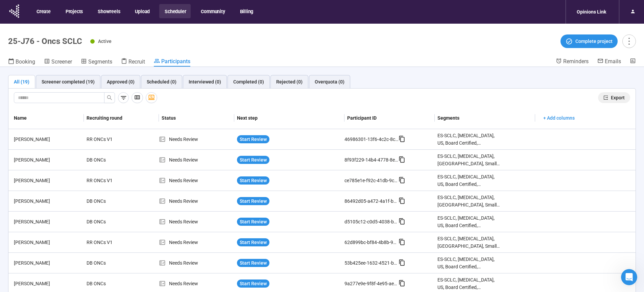 The image size is (644, 292). I want to click on button: Home, so click(112, 9).